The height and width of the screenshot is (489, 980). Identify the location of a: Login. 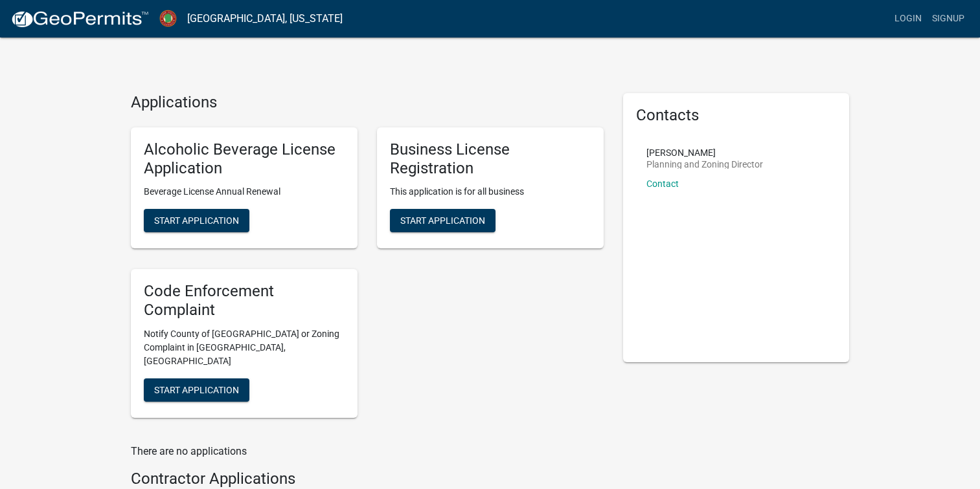
(908, 18).